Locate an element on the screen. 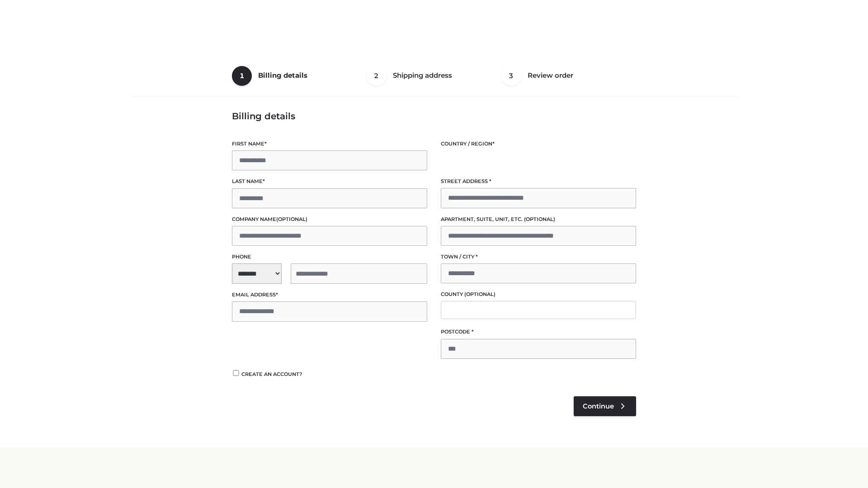 Image resolution: width=868 pixels, height=488 pixels. span: Continue is located at coordinates (598, 406).